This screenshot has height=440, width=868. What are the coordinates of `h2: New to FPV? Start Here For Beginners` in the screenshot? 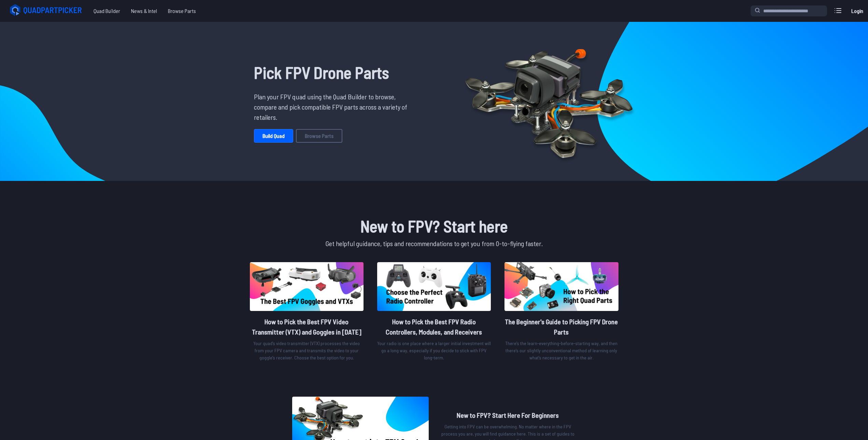 It's located at (508, 415).